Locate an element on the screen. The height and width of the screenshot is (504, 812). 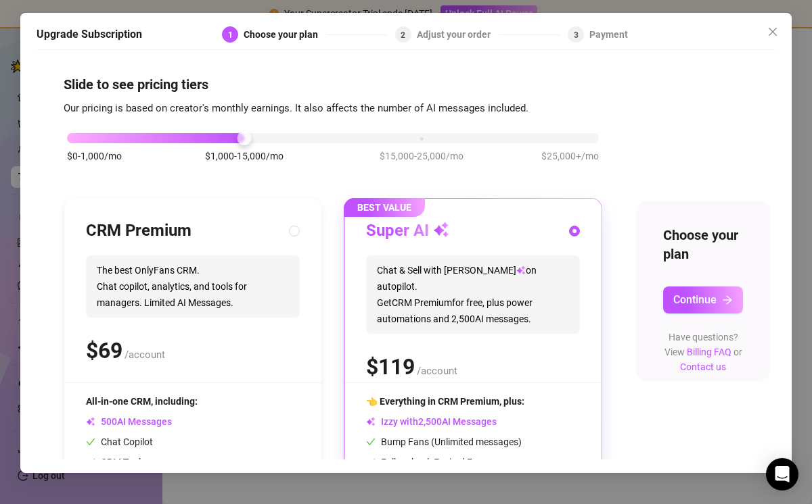
h4: Slide to see pricing tiers is located at coordinates (406, 84).